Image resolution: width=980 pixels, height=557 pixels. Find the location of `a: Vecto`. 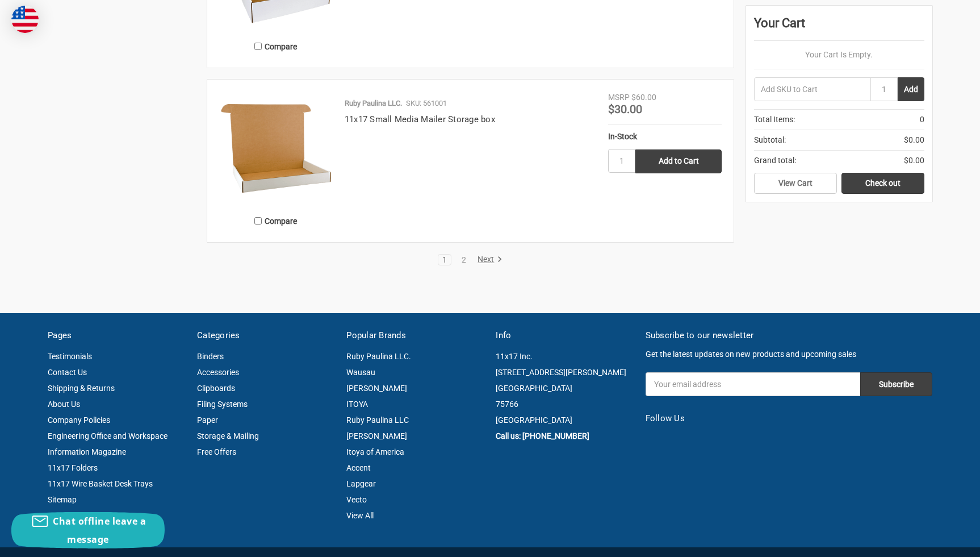

a: Vecto is located at coordinates (356, 500).